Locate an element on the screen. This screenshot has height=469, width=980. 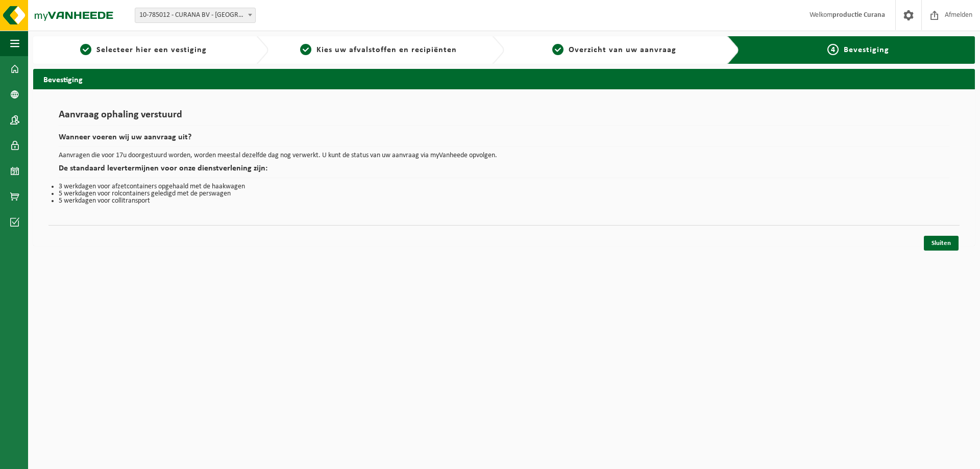
h2: Bevestiging is located at coordinates (504, 79).